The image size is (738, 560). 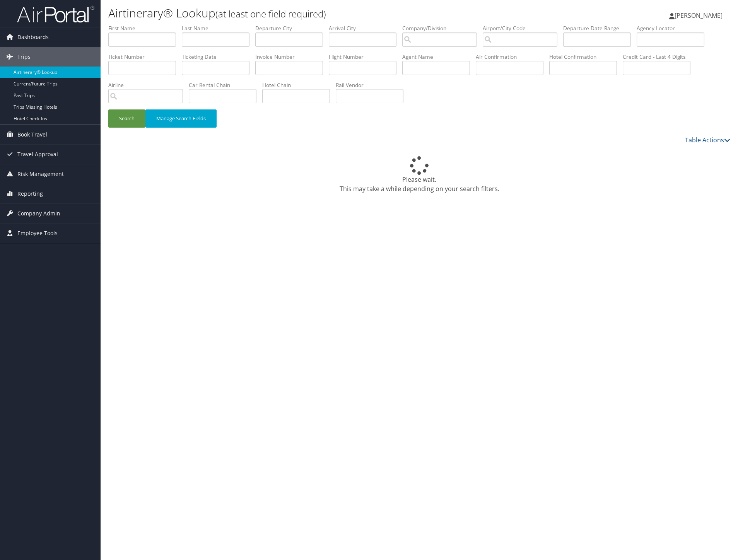 What do you see at coordinates (292, 57) in the screenshot?
I see `label: Invoice Number` at bounding box center [292, 57].